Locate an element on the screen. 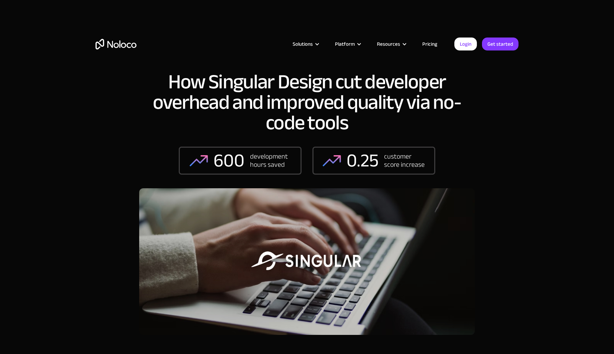  div: 600 is located at coordinates (229, 161).